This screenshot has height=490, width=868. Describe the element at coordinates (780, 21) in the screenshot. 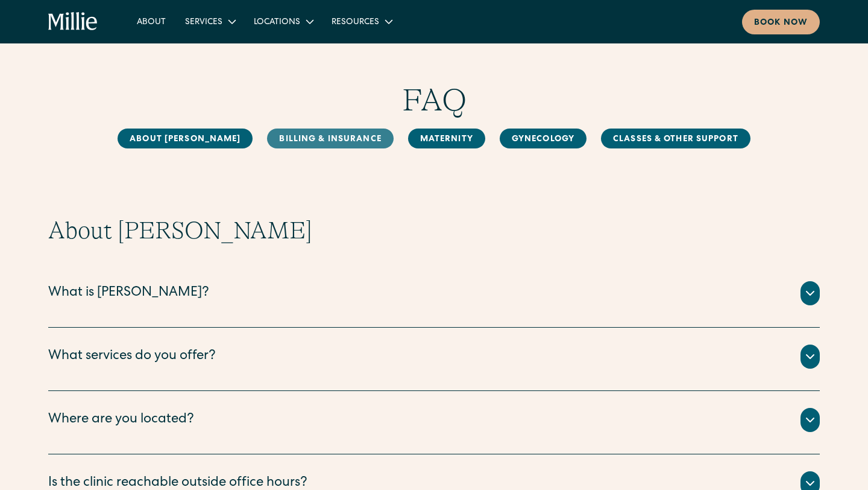

I see `a: Book now` at that location.